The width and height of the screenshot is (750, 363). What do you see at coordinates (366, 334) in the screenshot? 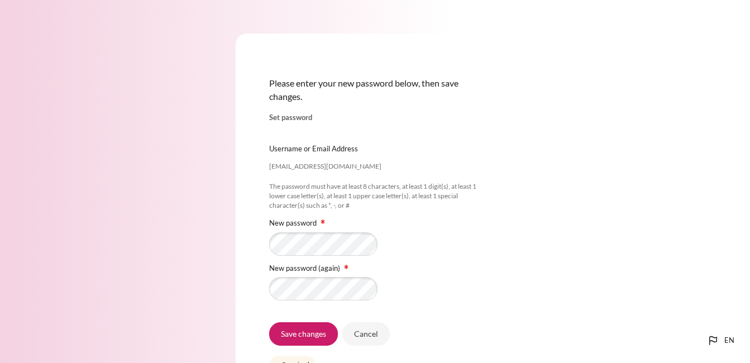
I see `input: Cancel` at bounding box center [366, 334].